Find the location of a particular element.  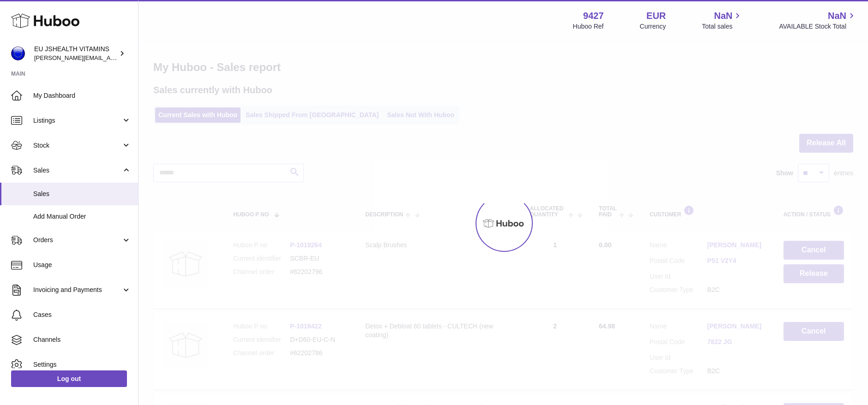

div: EU JSHEALTH VITAMINS is located at coordinates (76, 54).